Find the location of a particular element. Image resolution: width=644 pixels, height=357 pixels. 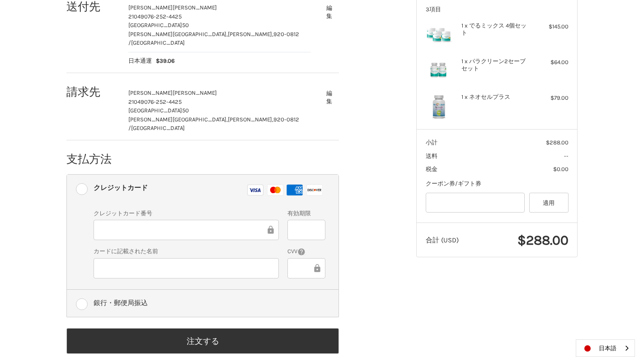

a: 日本語 is located at coordinates (605, 348).